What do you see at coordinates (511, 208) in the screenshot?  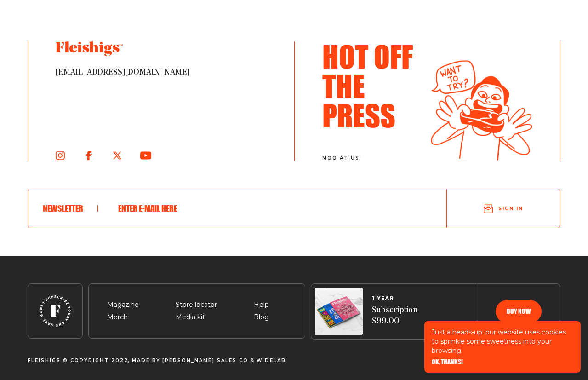 I see `span: Sign in` at bounding box center [511, 208].